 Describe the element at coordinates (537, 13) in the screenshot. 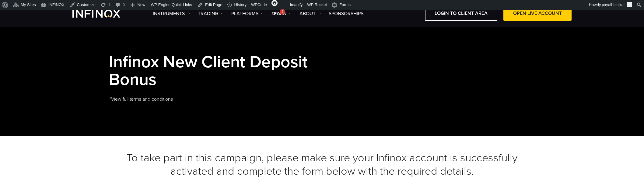

I see `a: OPEN LIVE ACCOUNT` at that location.